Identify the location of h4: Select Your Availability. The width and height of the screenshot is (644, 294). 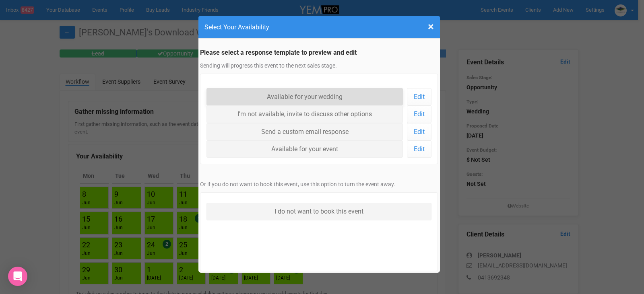
(319, 27).